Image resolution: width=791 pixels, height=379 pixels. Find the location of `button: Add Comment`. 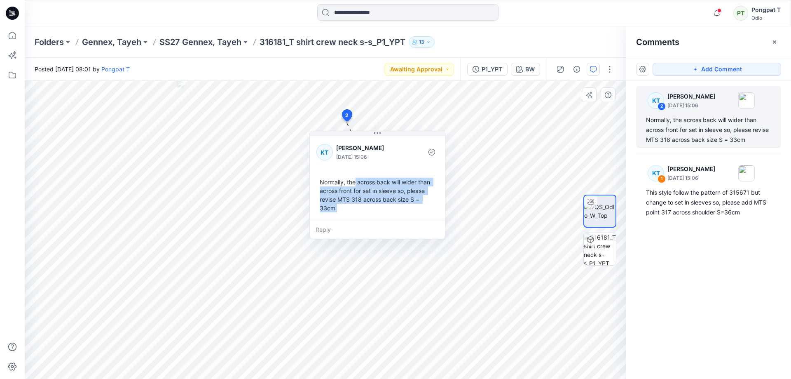

button: Add Comment is located at coordinates (717, 69).